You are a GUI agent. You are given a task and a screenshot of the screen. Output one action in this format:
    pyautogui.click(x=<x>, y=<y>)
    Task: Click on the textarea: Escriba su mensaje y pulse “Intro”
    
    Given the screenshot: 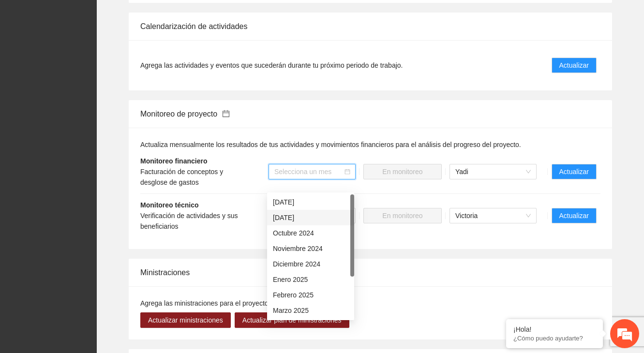 What is the action you would take?
    pyautogui.click(x=94, y=260)
    